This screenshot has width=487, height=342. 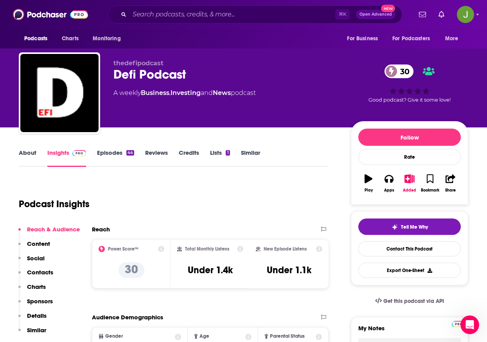 What do you see at coordinates (40, 301) in the screenshot?
I see `p: Sponsors` at bounding box center [40, 301].